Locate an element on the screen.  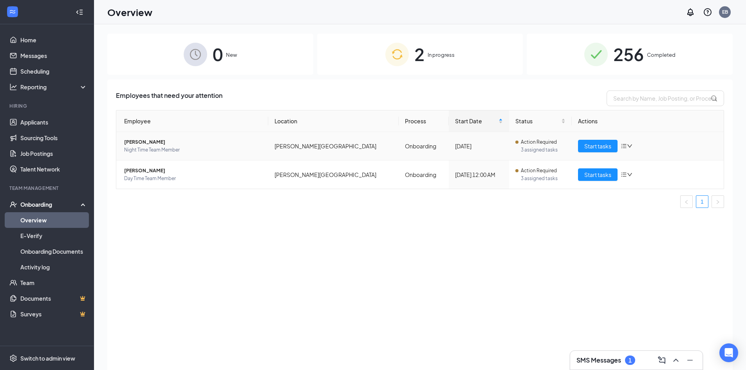
svg: QuestionInfo is located at coordinates (708, 12).